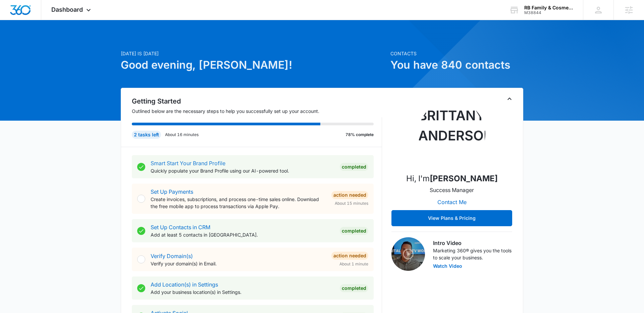  I want to click on div: account id, so click(549, 13).